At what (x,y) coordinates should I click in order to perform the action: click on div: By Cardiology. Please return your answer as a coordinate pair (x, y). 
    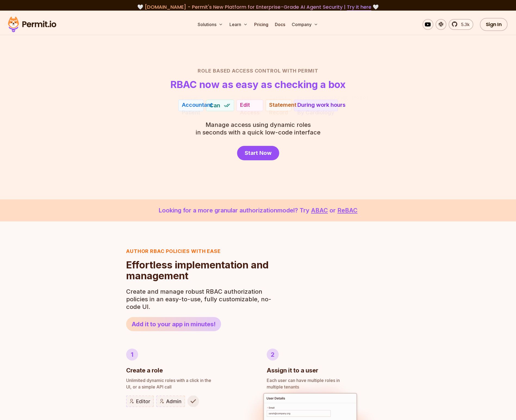
    Looking at the image, I should click on (316, 113).